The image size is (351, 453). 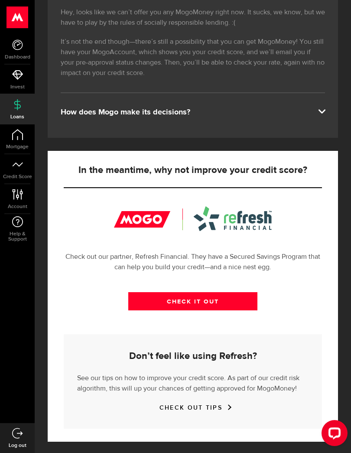 I want to click on h5: In the meantime, why not improve your credit score?, so click(x=193, y=170).